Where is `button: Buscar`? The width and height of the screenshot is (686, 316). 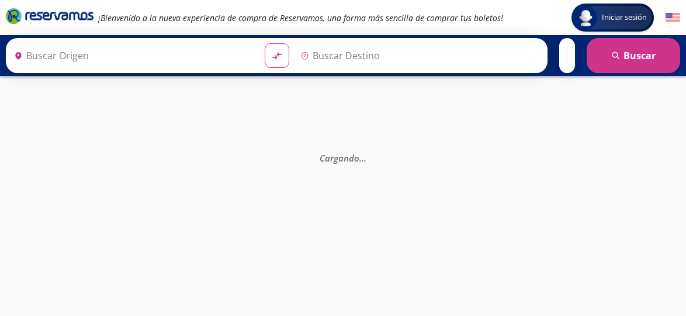 button: Buscar is located at coordinates (634, 56).